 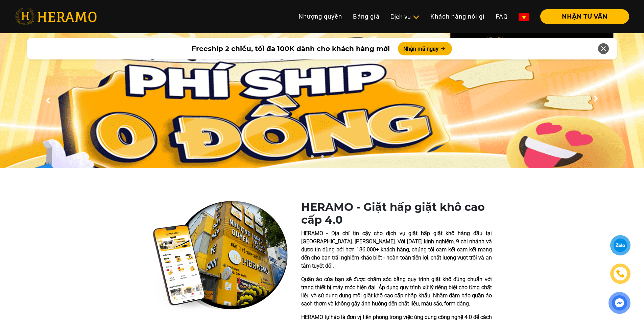 What do you see at coordinates (396, 213) in the screenshot?
I see `h1: HERAMO - Giặt hấp giặt khô cao cấp 4.0` at bounding box center [396, 213].